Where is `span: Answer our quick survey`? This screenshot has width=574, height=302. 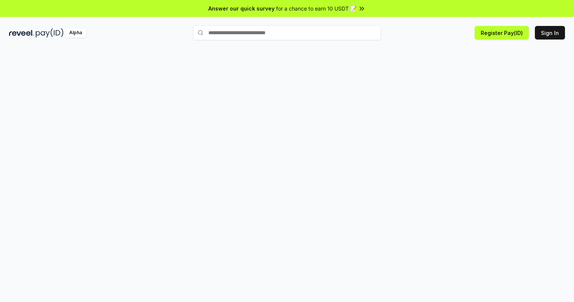 span: Answer our quick survey is located at coordinates (242, 8).